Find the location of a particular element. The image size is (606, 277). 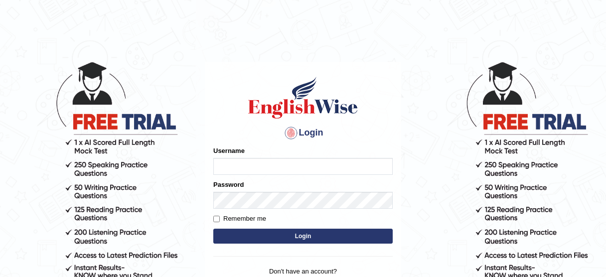

label: Password is located at coordinates (228, 184).